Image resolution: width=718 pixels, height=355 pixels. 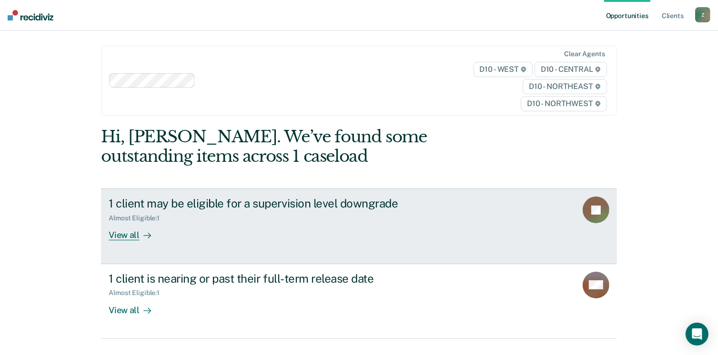 What do you see at coordinates (703, 15) in the screenshot?
I see `button: Z` at bounding box center [703, 15].